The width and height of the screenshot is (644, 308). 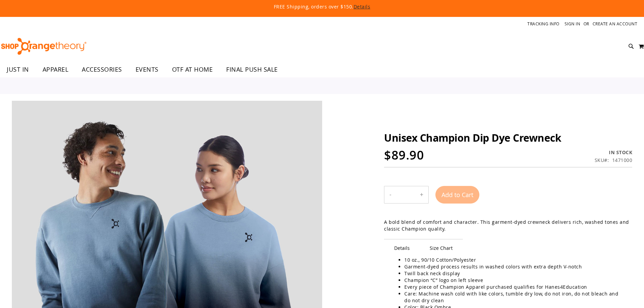 I want to click on a: FINAL PUSH SALE, so click(x=252, y=70).